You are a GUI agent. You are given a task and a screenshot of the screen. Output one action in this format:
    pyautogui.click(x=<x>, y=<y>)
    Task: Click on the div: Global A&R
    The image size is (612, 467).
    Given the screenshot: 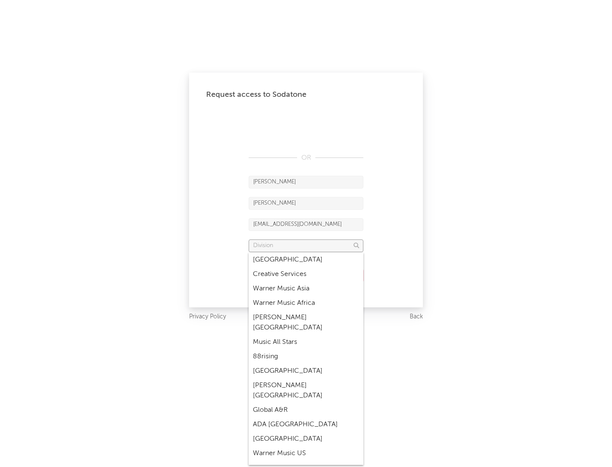 What is the action you would take?
    pyautogui.click(x=306, y=410)
    